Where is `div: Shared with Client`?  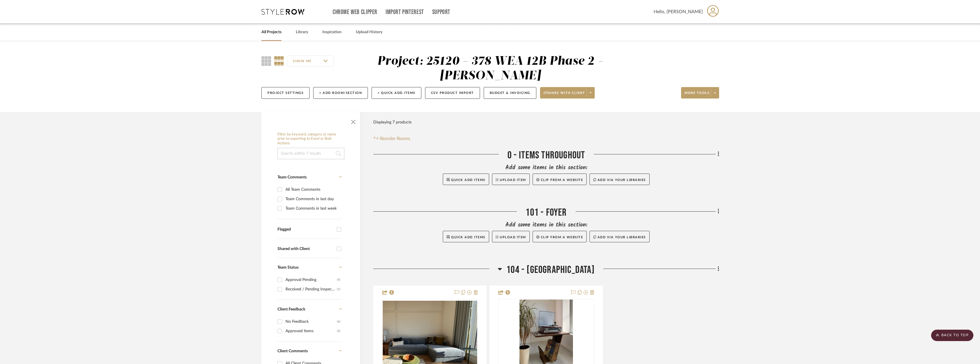 div: Shared with Client is located at coordinates (305, 249).